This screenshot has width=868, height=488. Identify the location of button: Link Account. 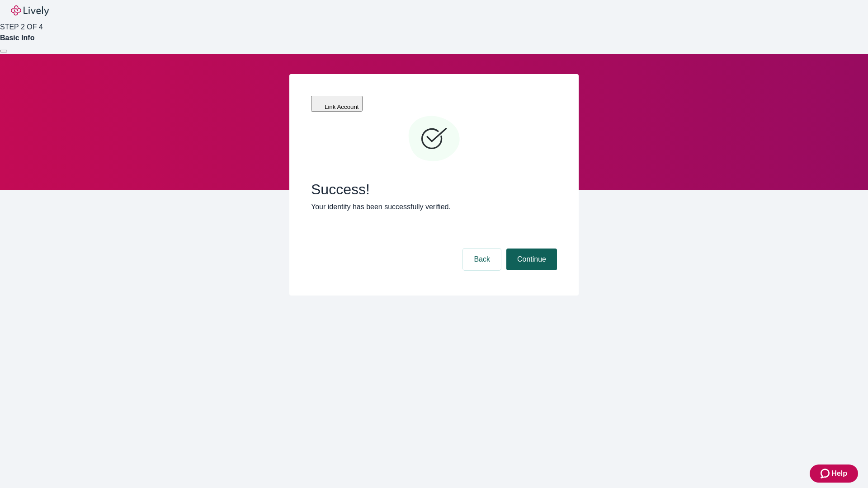
(337, 104).